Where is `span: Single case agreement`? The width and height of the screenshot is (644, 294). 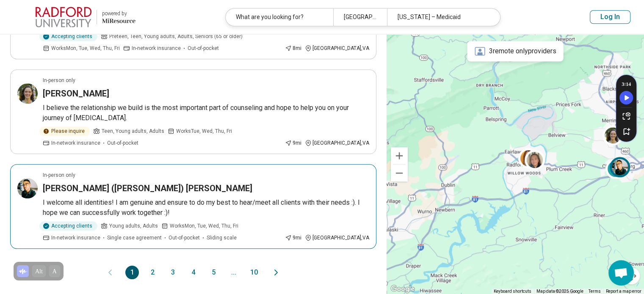
span: Single case agreement is located at coordinates (134, 238).